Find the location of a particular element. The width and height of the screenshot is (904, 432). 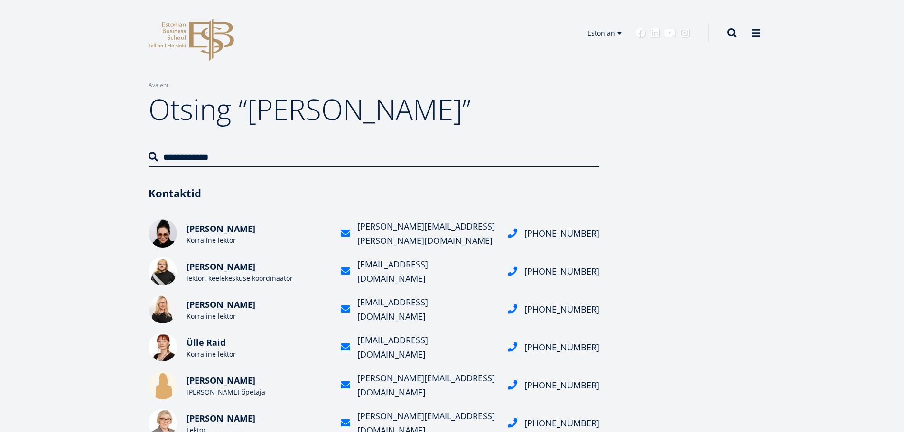

a: Facebook is located at coordinates (641, 33).